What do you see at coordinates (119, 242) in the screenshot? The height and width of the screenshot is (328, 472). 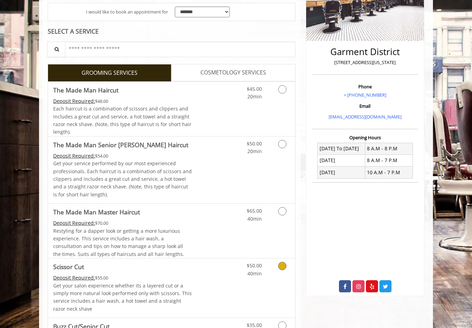 I see `span: Restyling for a dapper look or getting a more luxurious experience. This service includes a hair ...` at bounding box center [119, 242].